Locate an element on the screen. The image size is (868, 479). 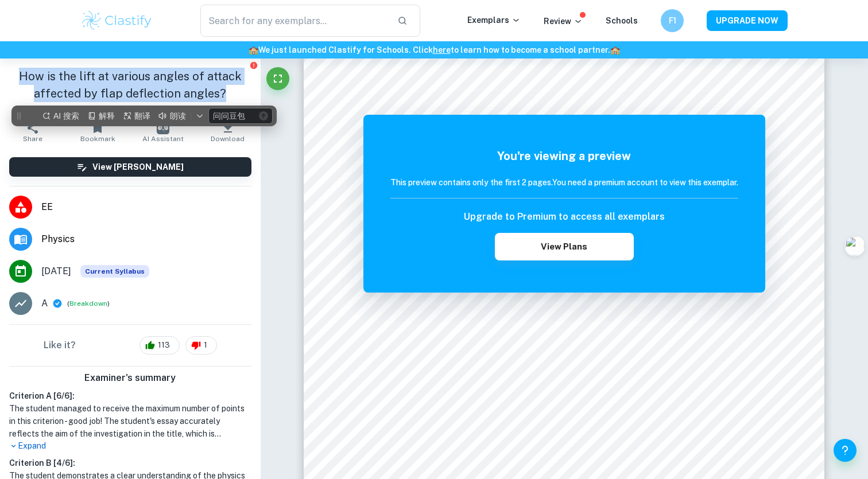
button: Help and Feedback is located at coordinates (845, 450).